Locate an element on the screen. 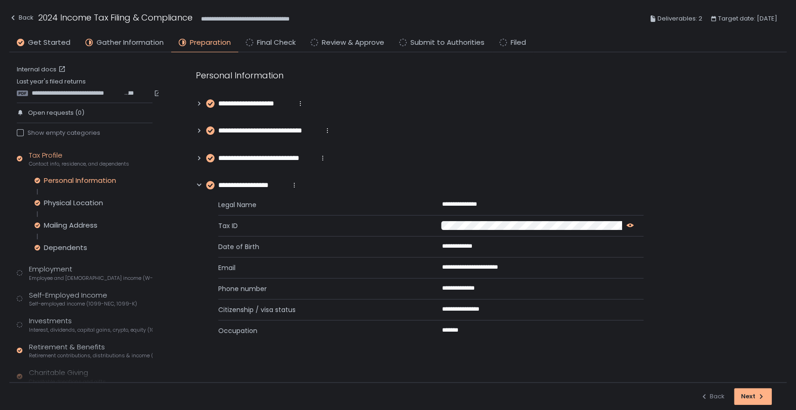 This screenshot has height=410, width=796. div: Investments is located at coordinates (91, 325).